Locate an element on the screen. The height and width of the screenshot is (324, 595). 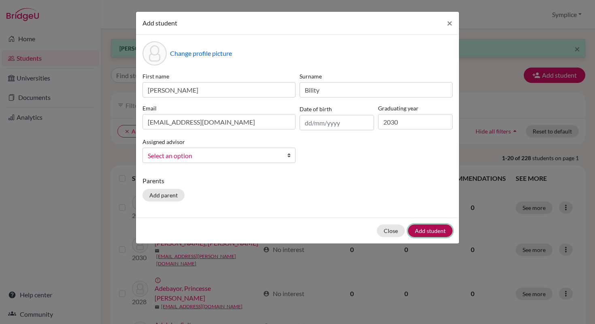
p: Parents is located at coordinates (298, 181).